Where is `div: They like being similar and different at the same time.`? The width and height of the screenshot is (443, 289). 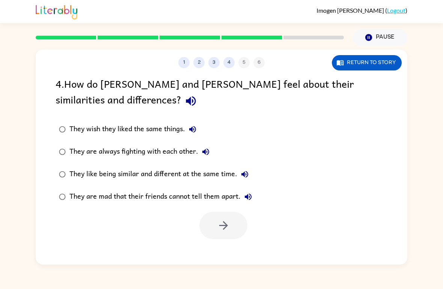 div: They like being similar and different at the same time. is located at coordinates (161, 174).